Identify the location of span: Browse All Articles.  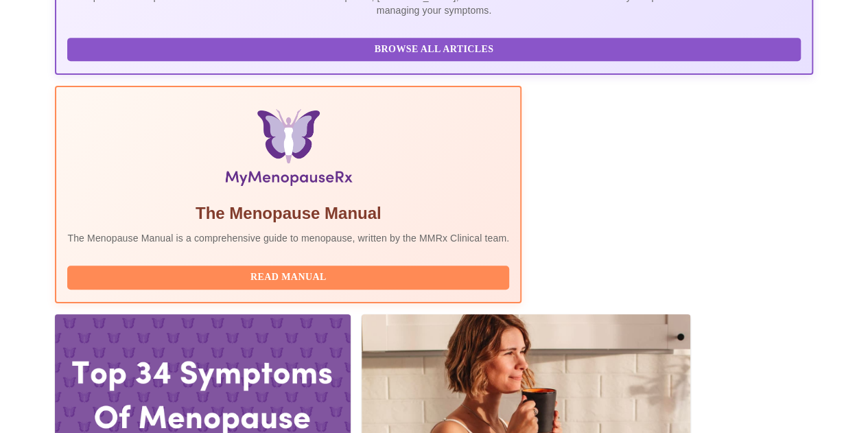
(434, 49).